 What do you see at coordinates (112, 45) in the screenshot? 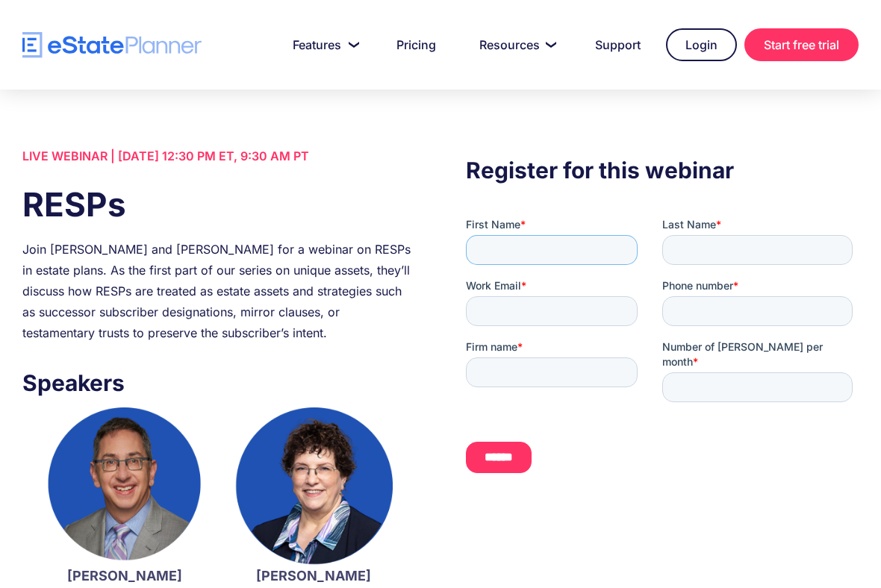
I see `a: home` at bounding box center [112, 45].